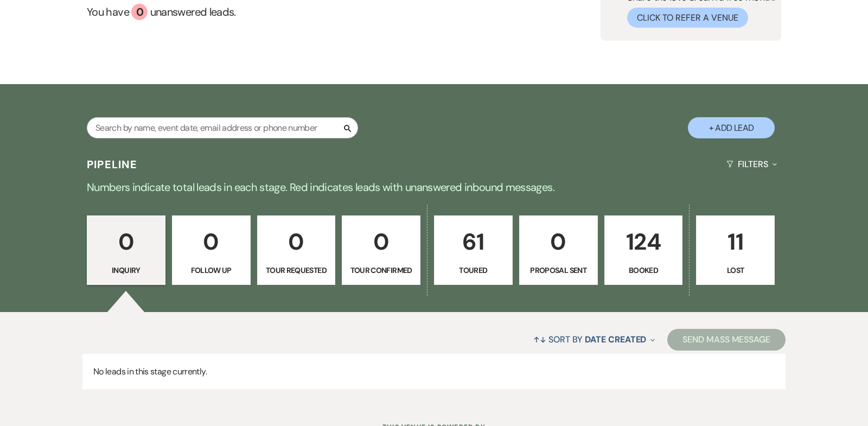  I want to click on p: Tour Confirmed, so click(381, 270).